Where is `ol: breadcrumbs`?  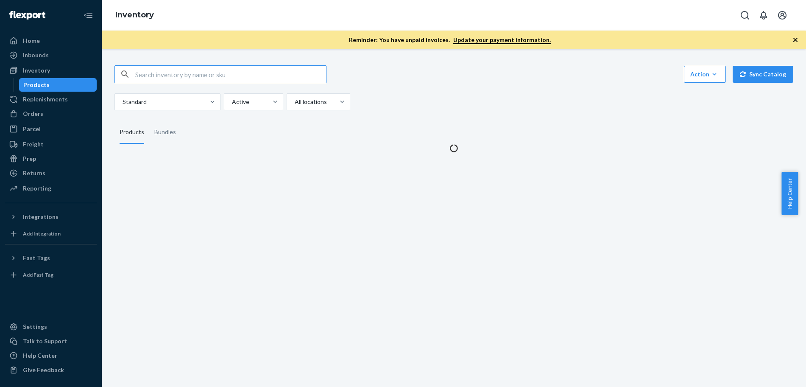 ol: breadcrumbs is located at coordinates (134, 15).